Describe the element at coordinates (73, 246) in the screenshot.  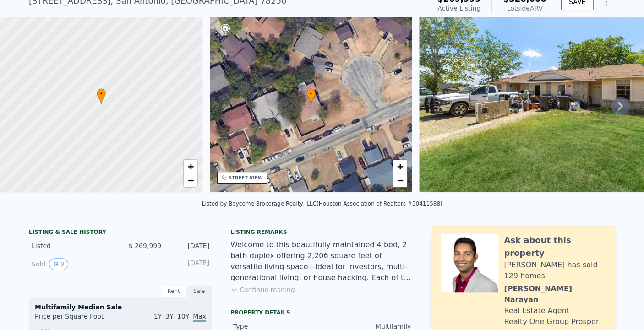
I see `div: Listed` at that location.